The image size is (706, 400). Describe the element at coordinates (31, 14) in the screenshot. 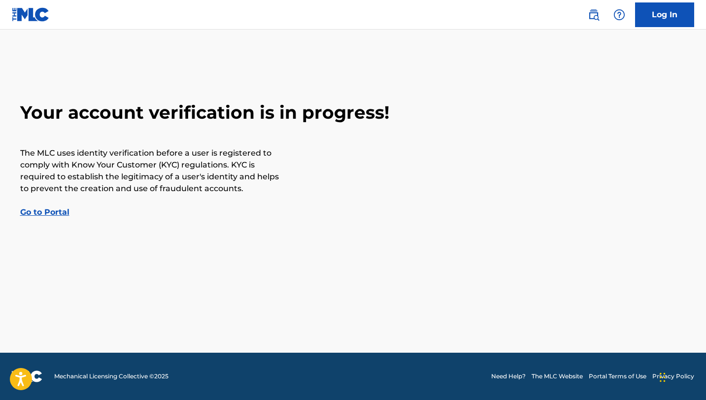

I see `img: MLC Logo` at that location.